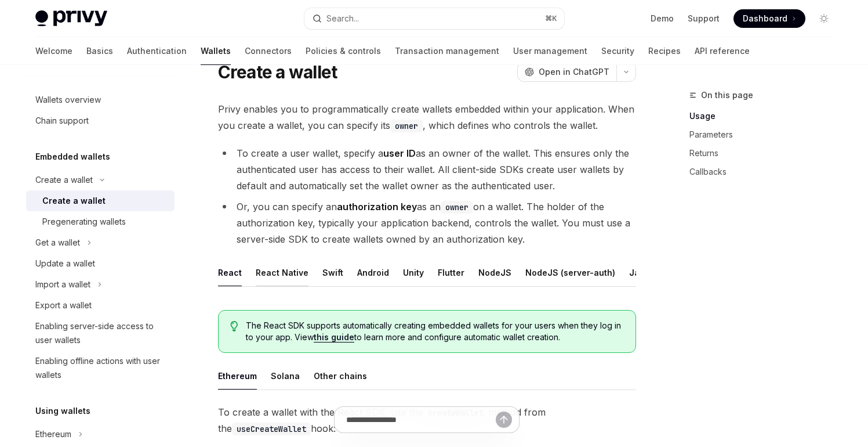 This screenshot has width=868, height=447. Describe the element at coordinates (234, 326) in the screenshot. I see `svg: Tip` at that location.